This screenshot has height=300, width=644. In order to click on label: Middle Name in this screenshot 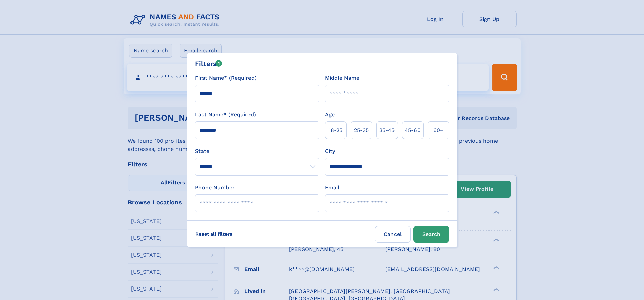, I will do `click(342, 78)`.